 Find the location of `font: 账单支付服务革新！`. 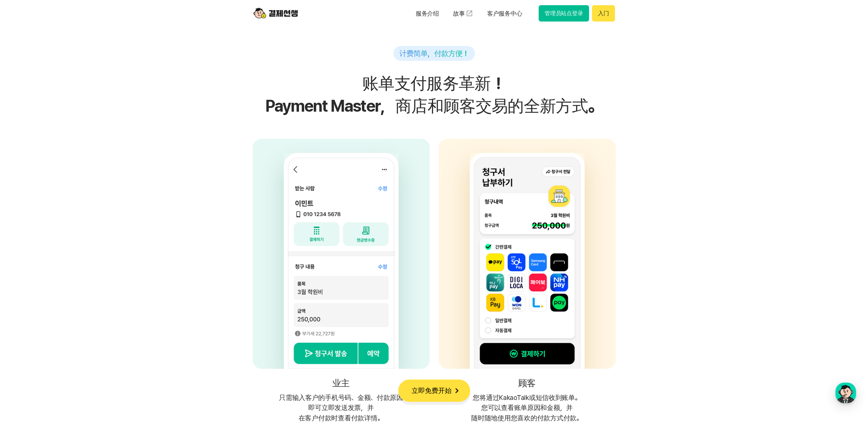

font: 账单支付服务革新！ is located at coordinates (434, 83).